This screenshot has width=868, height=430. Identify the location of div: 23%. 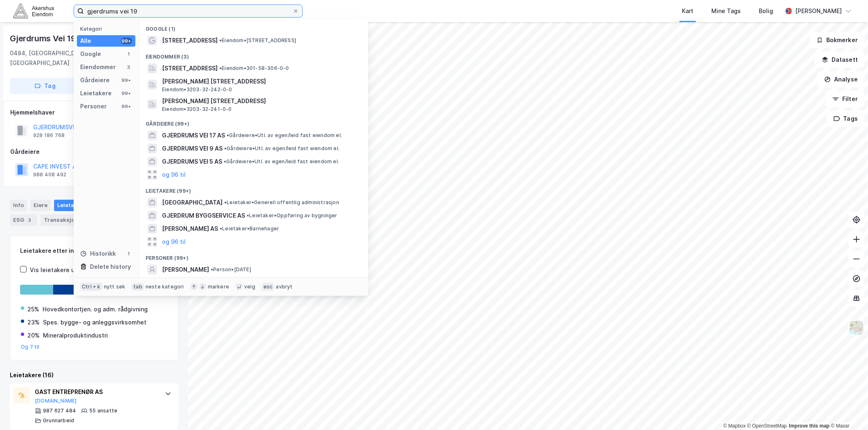
(34, 322).